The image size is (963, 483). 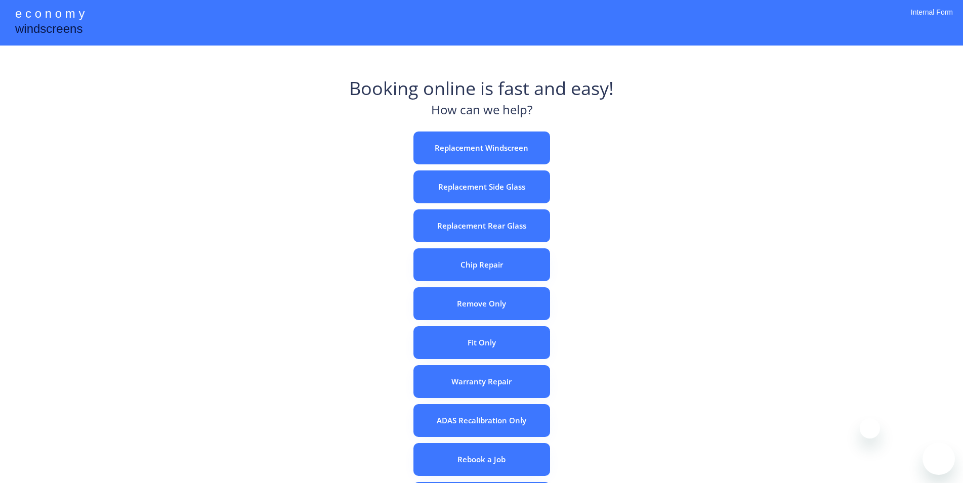 I want to click on button: Replacement Rear Glass, so click(x=482, y=226).